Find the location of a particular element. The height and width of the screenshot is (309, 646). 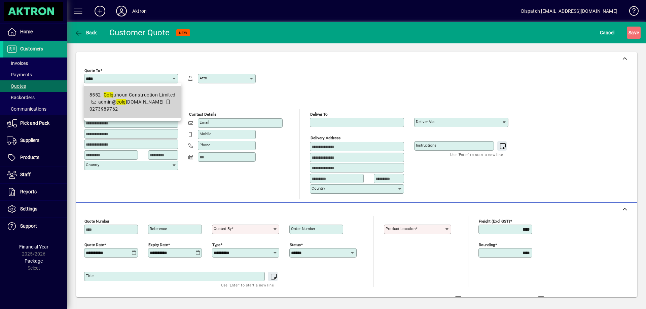

mat-label: Order number is located at coordinates (303, 229).